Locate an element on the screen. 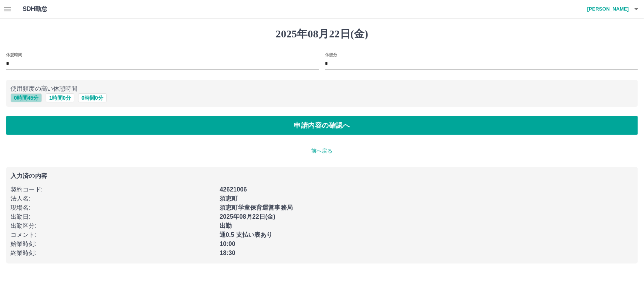 This screenshot has height=295, width=644. b: 18:30 is located at coordinates (228, 252).